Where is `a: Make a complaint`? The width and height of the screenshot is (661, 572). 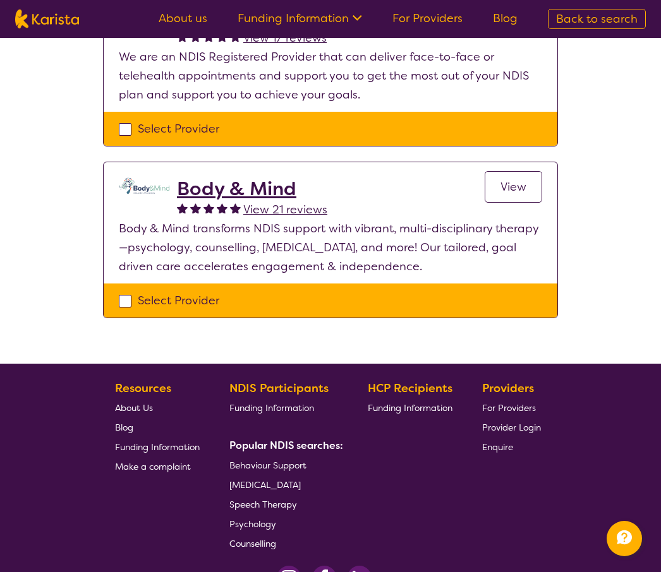
a: Make a complaint is located at coordinates (157, 466).